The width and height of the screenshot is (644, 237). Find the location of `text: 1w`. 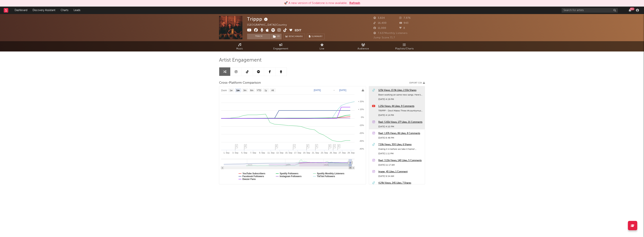

text: 1w is located at coordinates (231, 90).